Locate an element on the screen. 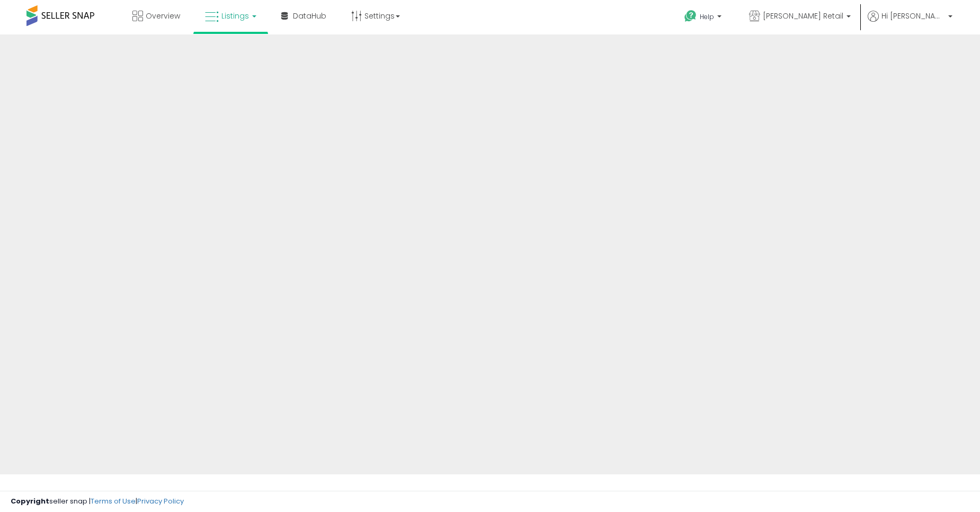 Image resolution: width=980 pixels, height=512 pixels. i: Get Help is located at coordinates (690, 16).